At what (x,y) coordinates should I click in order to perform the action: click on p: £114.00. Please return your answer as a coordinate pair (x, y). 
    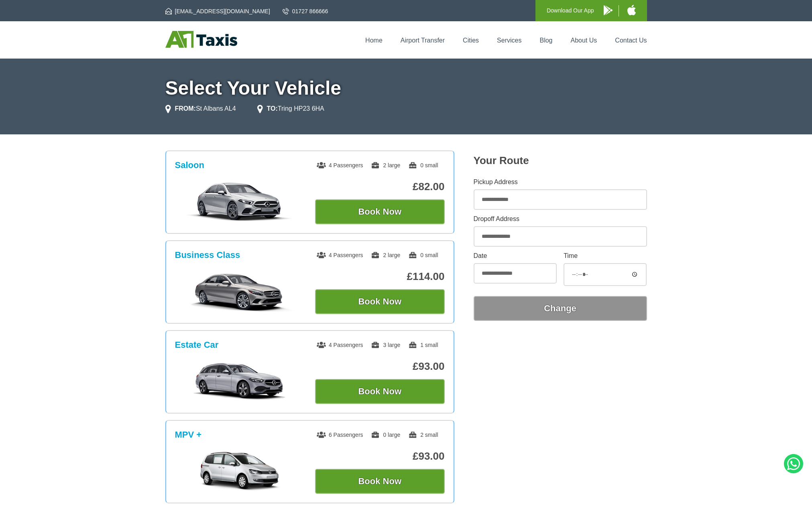
    Looking at the image, I should click on (380, 277).